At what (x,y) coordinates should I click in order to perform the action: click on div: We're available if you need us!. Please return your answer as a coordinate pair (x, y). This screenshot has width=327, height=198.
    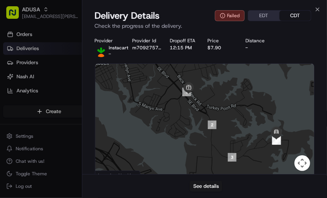
    Looking at the image, I should click on (63, 86).